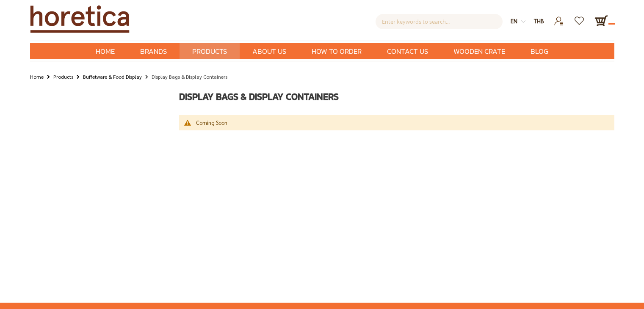 This screenshot has width=644, height=309. What do you see at coordinates (105, 51) in the screenshot?
I see `span: Home` at bounding box center [105, 51].